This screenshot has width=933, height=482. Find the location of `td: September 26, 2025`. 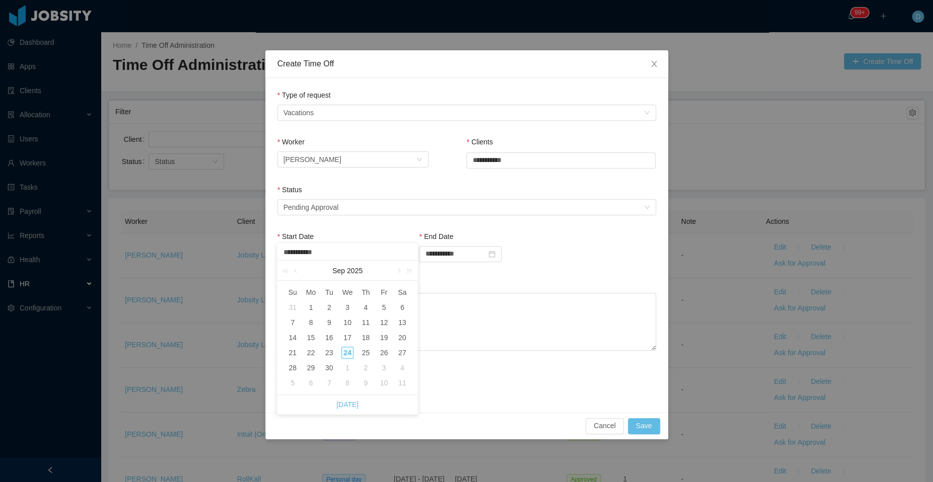

td: September 26, 2025 is located at coordinates (383, 353).